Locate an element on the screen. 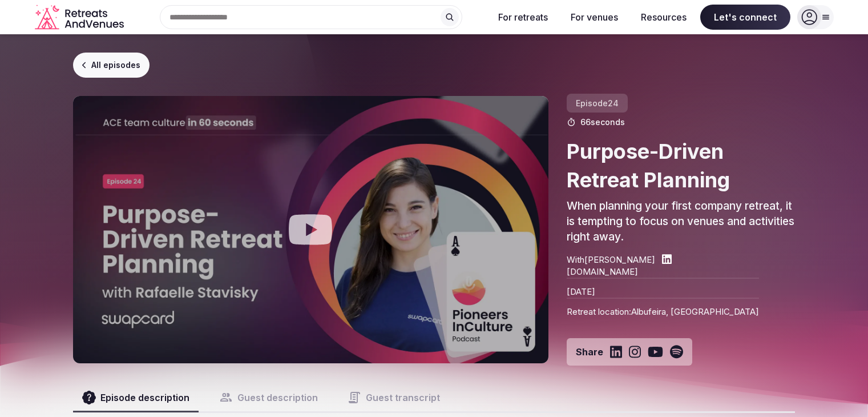 The image size is (868, 417). button: For retreats is located at coordinates (522, 17).